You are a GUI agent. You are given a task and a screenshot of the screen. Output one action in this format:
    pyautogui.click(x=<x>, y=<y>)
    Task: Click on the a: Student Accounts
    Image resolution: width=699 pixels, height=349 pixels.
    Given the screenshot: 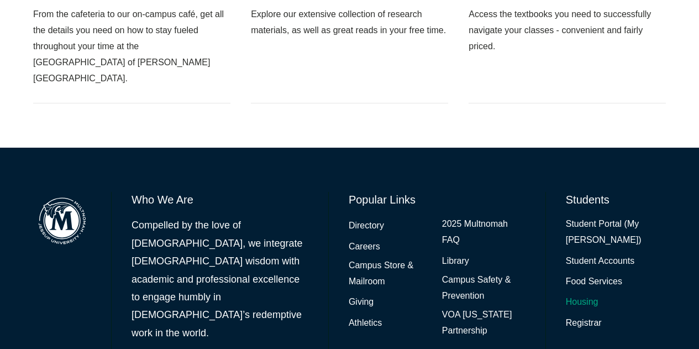 What is the action you would take?
    pyautogui.click(x=600, y=261)
    